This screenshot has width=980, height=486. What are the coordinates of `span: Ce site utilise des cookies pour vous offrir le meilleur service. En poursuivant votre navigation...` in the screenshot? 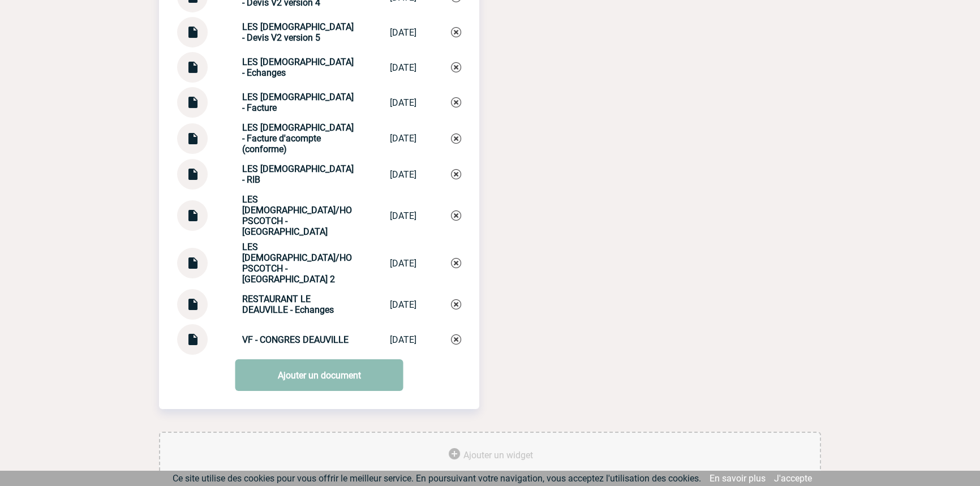 It's located at (437, 478).